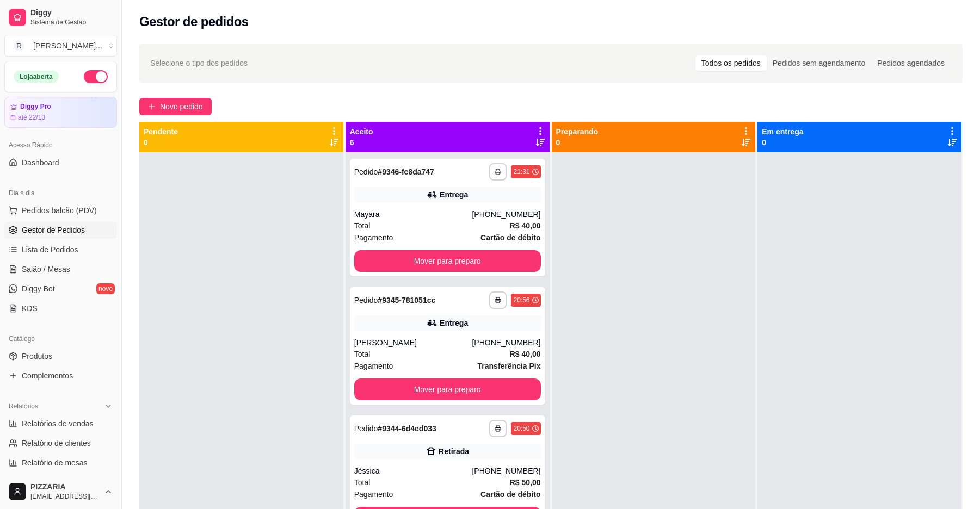  Describe the element at coordinates (29, 308) in the screenshot. I see `span: KDS` at that location.